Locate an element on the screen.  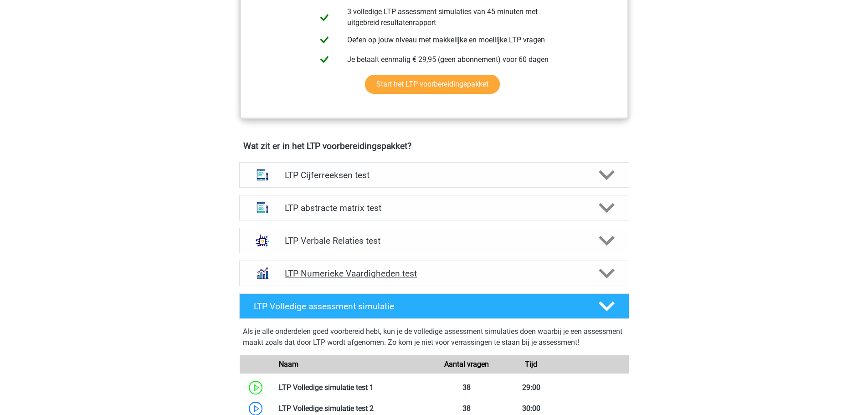
a: cijferreeksen LTP Cijferreeksen test is located at coordinates (434, 175).